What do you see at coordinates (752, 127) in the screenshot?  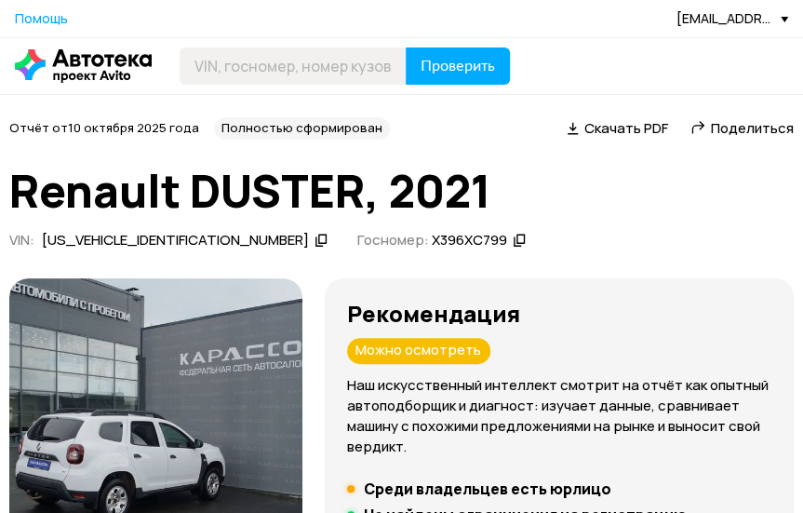 I see `span: Поделиться` at bounding box center [752, 127].